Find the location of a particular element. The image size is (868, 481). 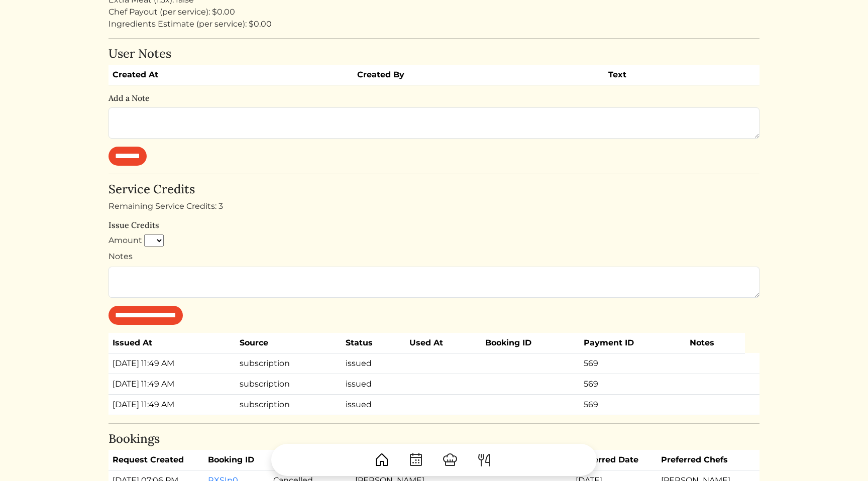

th: Created At is located at coordinates (230, 75).